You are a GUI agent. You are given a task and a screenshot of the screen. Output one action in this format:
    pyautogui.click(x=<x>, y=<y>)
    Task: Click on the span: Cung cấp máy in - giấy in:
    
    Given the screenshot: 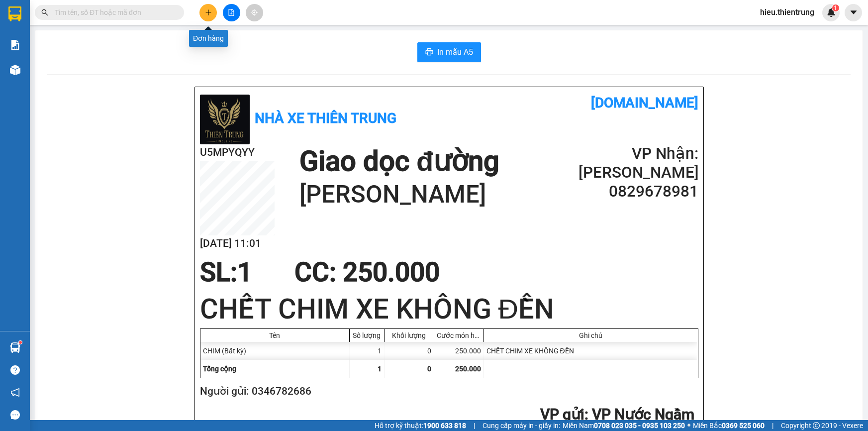 What is the action you would take?
    pyautogui.click(x=521, y=425)
    